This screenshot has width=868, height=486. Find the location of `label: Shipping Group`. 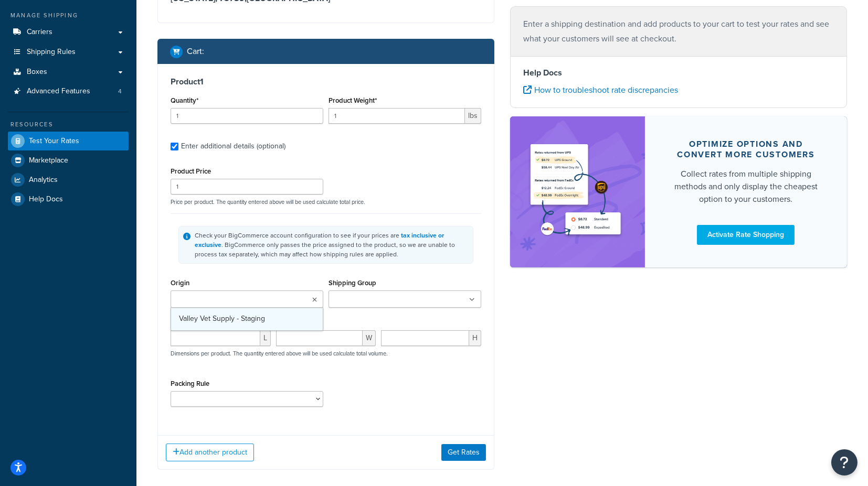

label: Shipping Group is located at coordinates (352, 283).